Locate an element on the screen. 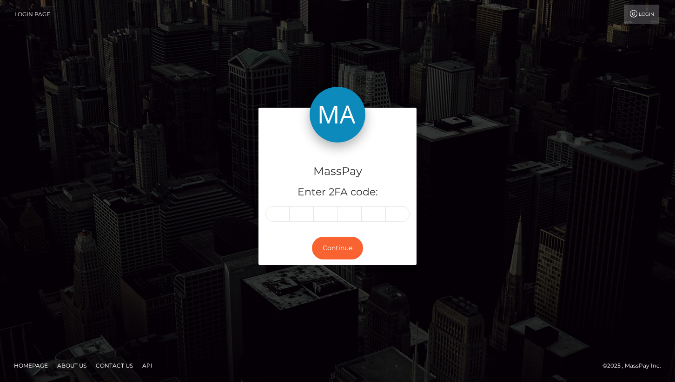 The image size is (675, 382). a: Login Page is located at coordinates (32, 14).